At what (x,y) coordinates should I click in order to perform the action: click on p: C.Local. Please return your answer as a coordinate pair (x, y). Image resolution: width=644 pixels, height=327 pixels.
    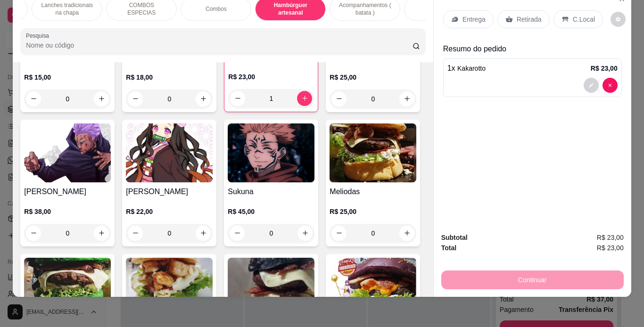
    Looking at the image, I should click on (584, 19).